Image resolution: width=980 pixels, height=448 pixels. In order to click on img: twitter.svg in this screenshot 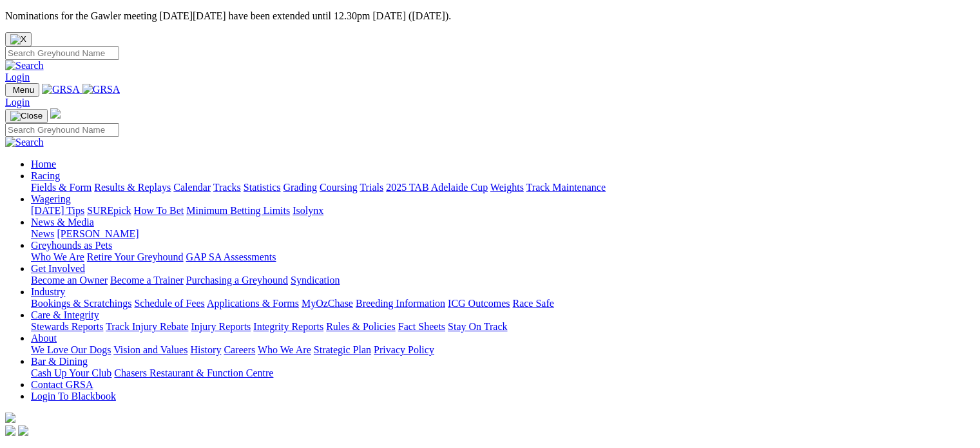, I will do `click(24, 430)`.